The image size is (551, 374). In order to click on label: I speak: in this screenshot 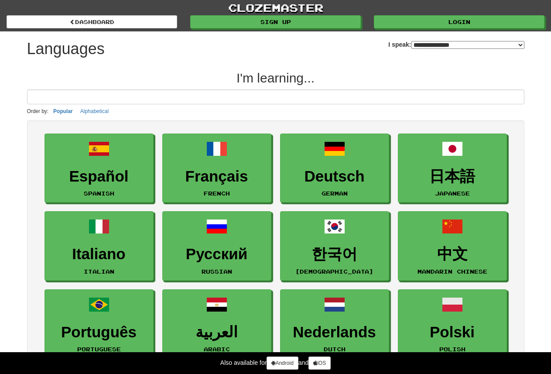, I will do `click(456, 45)`.